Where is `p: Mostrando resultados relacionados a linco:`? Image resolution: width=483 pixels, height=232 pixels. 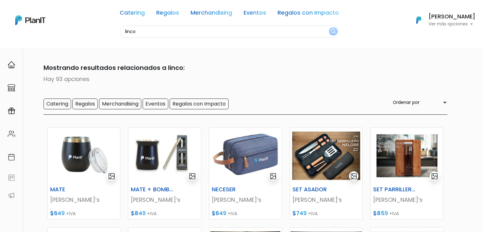 p: Mostrando resultados relacionados a linco: is located at coordinates (242, 68).